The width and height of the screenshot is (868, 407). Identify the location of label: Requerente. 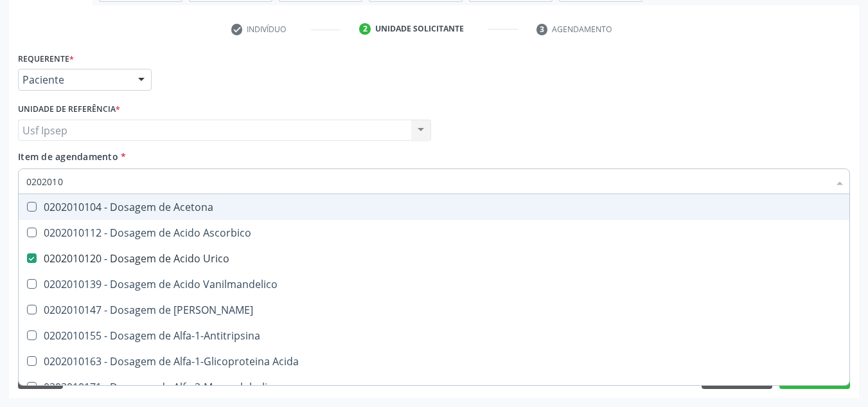
(46, 59).